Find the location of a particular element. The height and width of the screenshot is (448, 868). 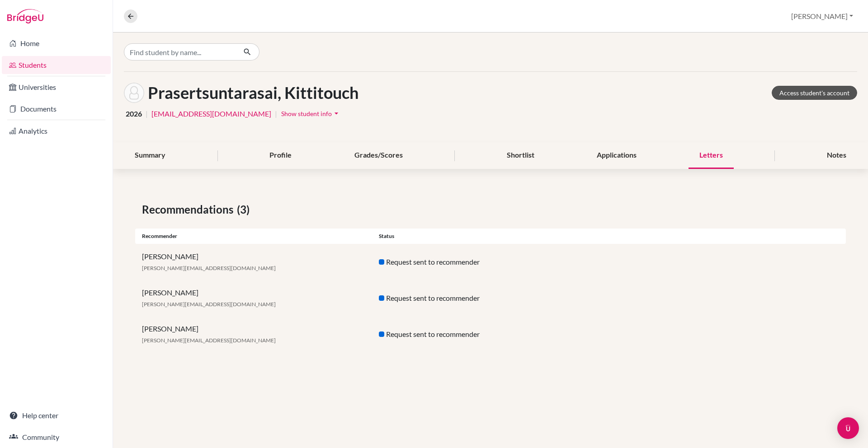

span: 2026 is located at coordinates (134, 114).